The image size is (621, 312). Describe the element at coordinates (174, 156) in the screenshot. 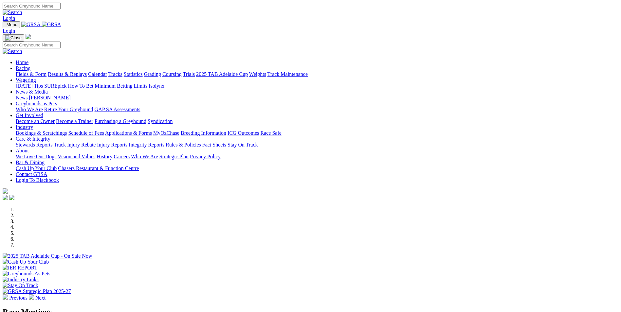

I see `a: Strategic Plan` at that location.